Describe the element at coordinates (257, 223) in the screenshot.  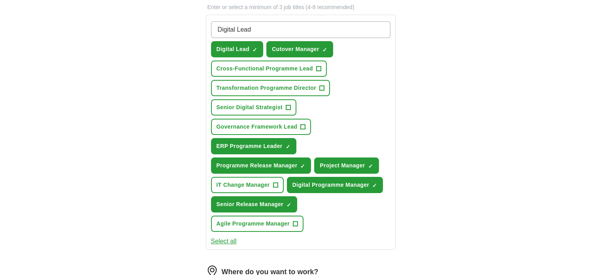
I see `button: Agile Programme Manager` at that location.